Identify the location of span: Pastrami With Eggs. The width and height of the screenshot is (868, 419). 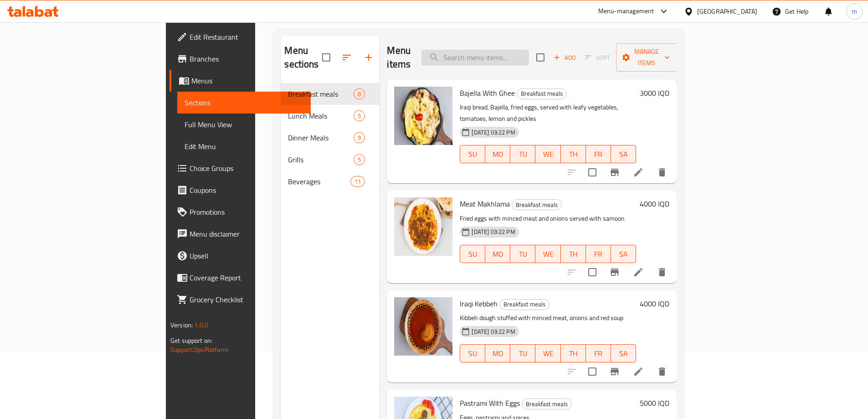
(490, 403).